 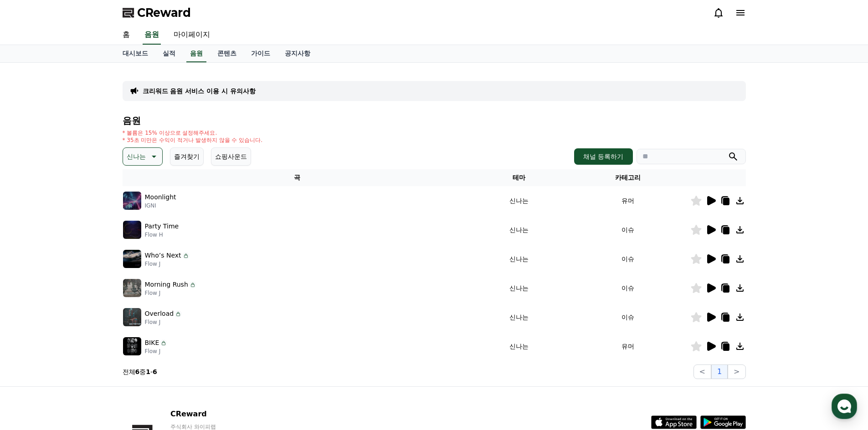 I want to click on p: BIKE, so click(x=152, y=343).